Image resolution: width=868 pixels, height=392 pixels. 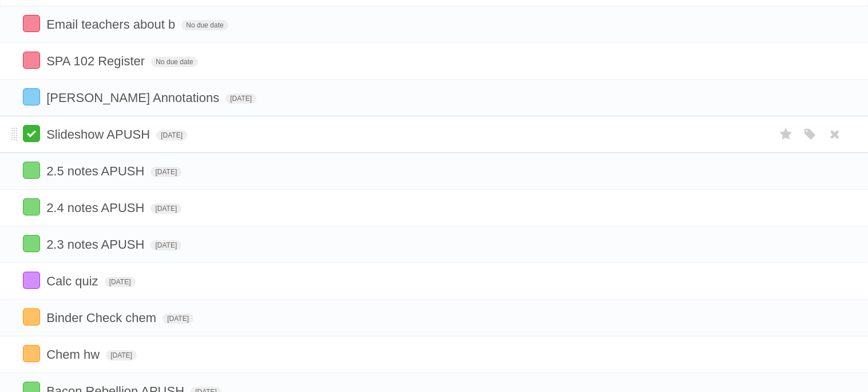 What do you see at coordinates (74, 354) in the screenshot?
I see `span: Chem hw` at bounding box center [74, 354].